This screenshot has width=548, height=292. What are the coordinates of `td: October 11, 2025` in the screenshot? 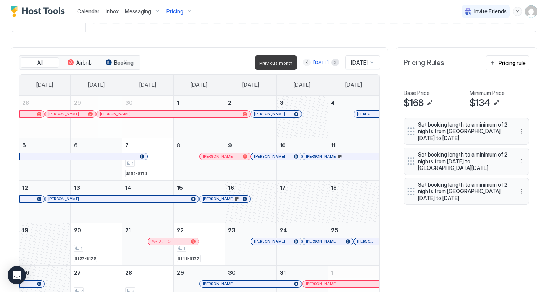 It's located at (354, 159).